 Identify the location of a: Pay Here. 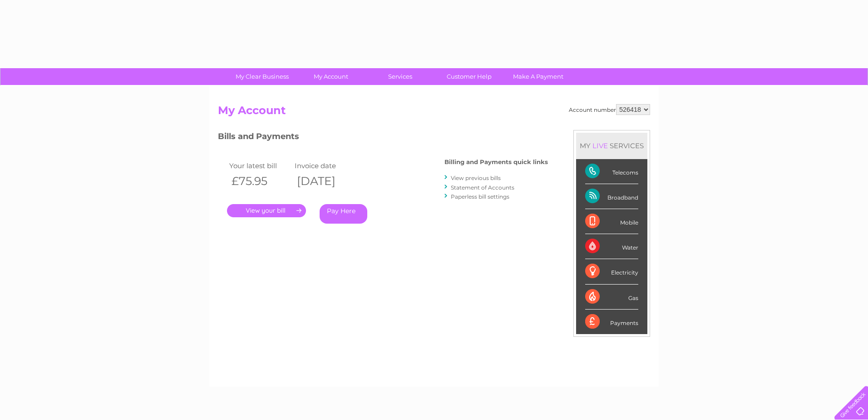
(343, 213).